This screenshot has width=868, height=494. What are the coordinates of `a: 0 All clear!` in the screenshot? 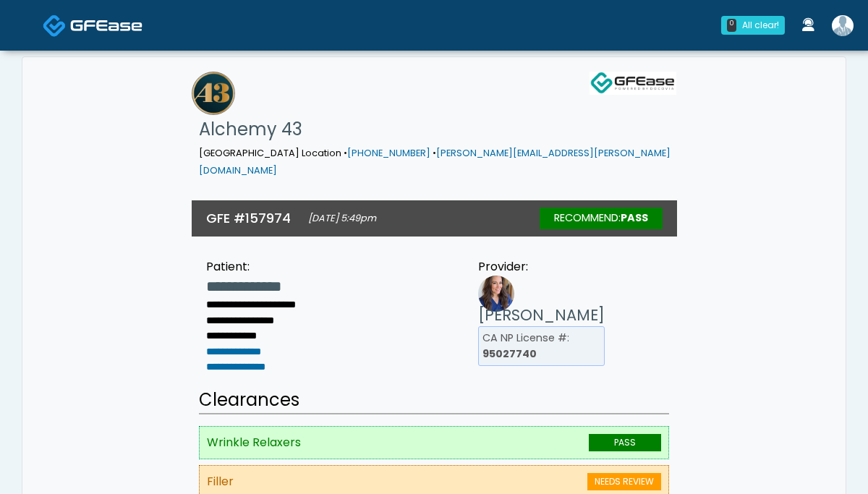 It's located at (753, 25).